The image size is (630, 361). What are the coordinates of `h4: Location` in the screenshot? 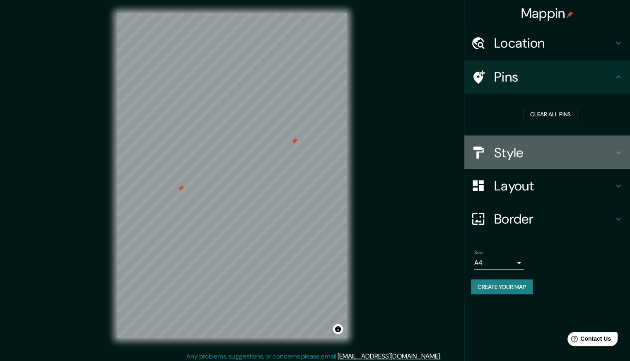 It's located at (554, 43).